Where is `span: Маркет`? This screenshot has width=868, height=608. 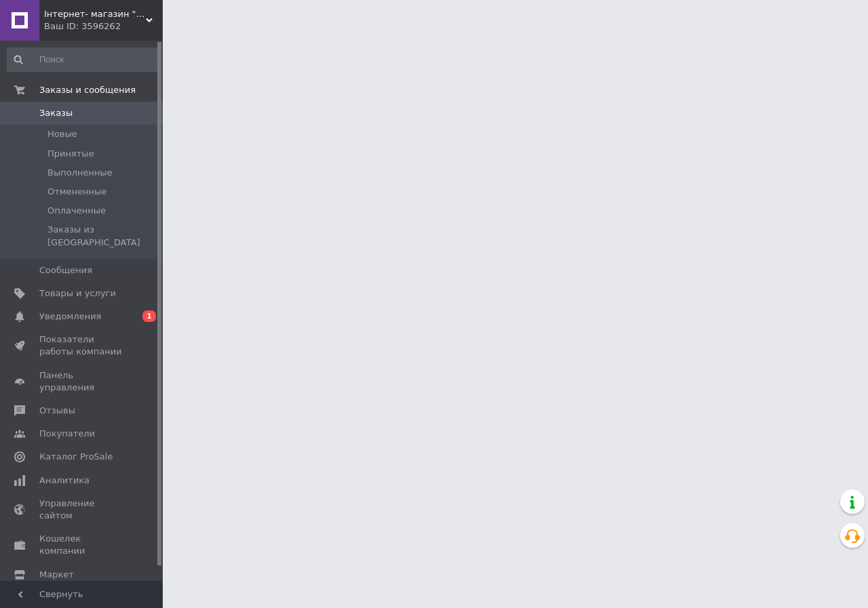 span: Маркет is located at coordinates (56, 575).